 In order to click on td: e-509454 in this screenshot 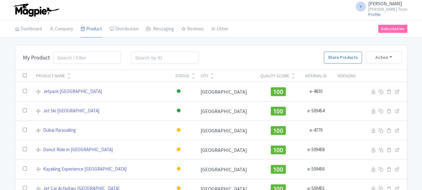, I will do `click(316, 111)`.